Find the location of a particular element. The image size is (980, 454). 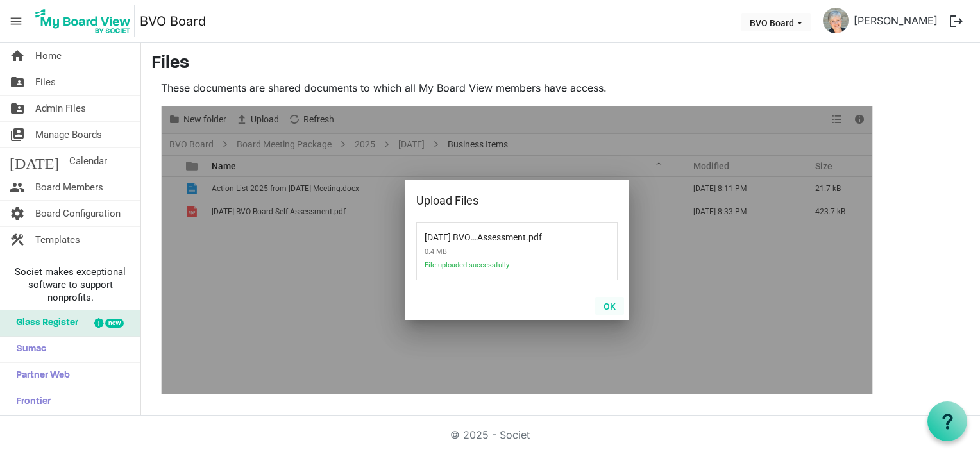

img: My Board View Logo is located at coordinates (83, 22).